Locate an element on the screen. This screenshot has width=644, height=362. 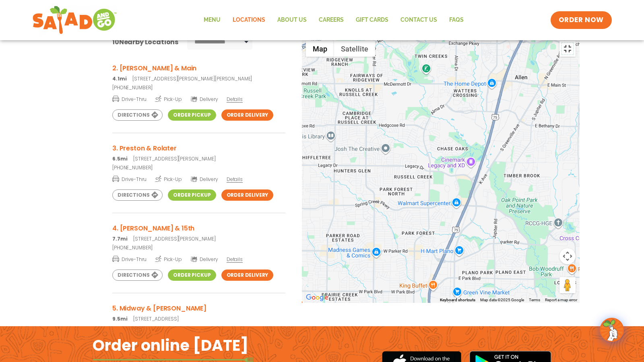
img: wpChatIcon is located at coordinates (612, 330).